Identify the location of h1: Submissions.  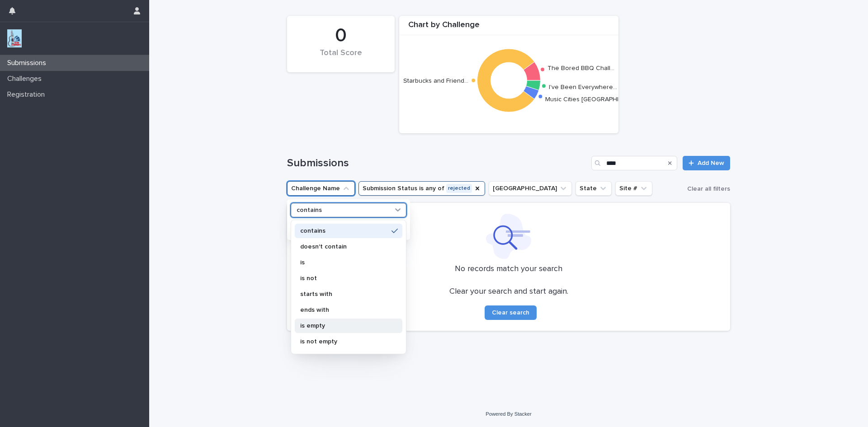
(437, 163).